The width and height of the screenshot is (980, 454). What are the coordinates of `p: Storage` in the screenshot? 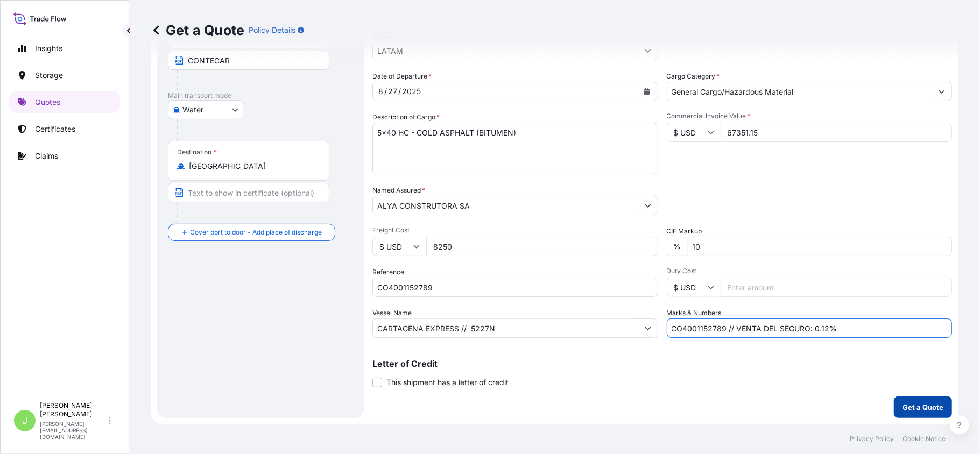 It's located at (49, 75).